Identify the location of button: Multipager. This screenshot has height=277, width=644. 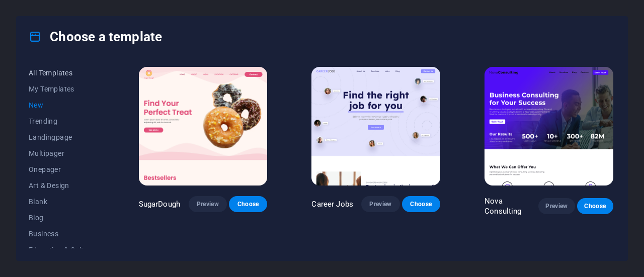
(62, 153).